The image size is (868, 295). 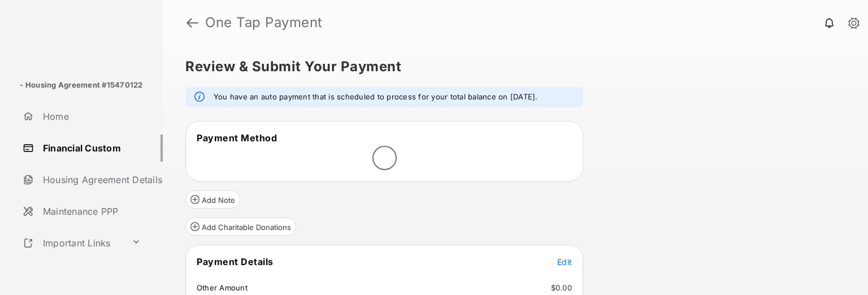 I want to click on button: Edit, so click(x=565, y=261).